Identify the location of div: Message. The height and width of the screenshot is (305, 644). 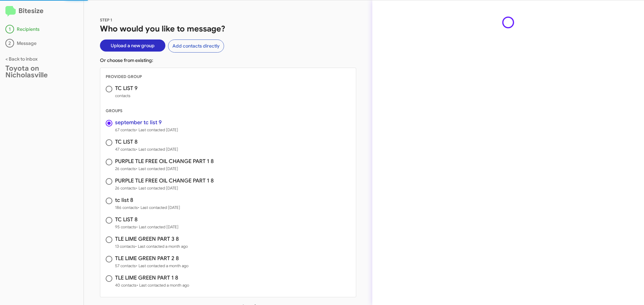
(42, 43).